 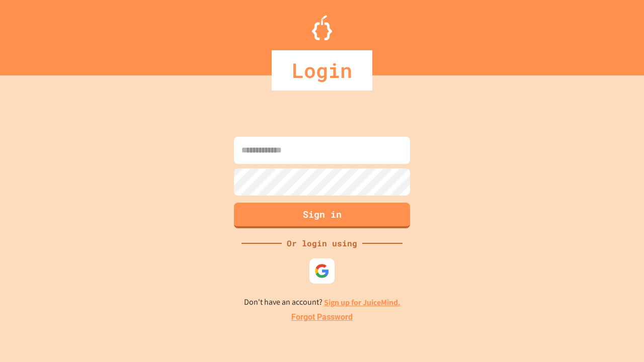 I want to click on p: Don't have an account?, so click(x=322, y=302).